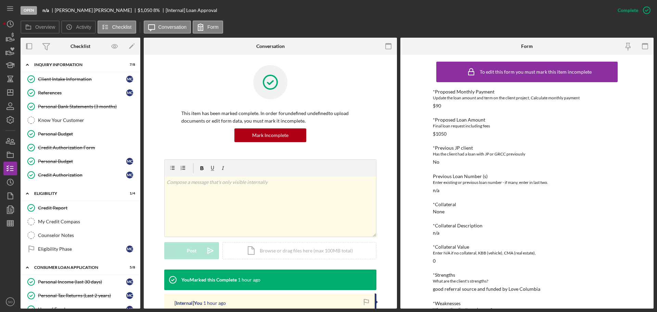  What do you see at coordinates (80, 208) in the screenshot?
I see `a: Credit Report` at bounding box center [80, 208].